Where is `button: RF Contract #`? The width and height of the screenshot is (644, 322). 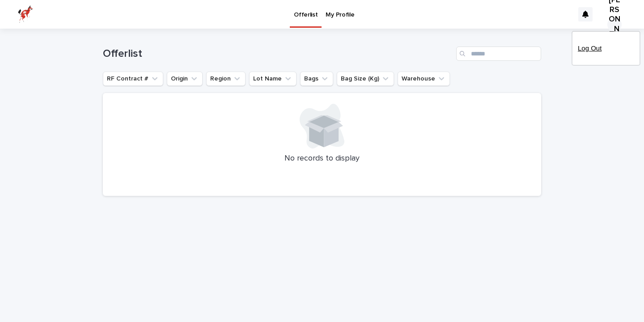
button: RF Contract # is located at coordinates (133, 79).